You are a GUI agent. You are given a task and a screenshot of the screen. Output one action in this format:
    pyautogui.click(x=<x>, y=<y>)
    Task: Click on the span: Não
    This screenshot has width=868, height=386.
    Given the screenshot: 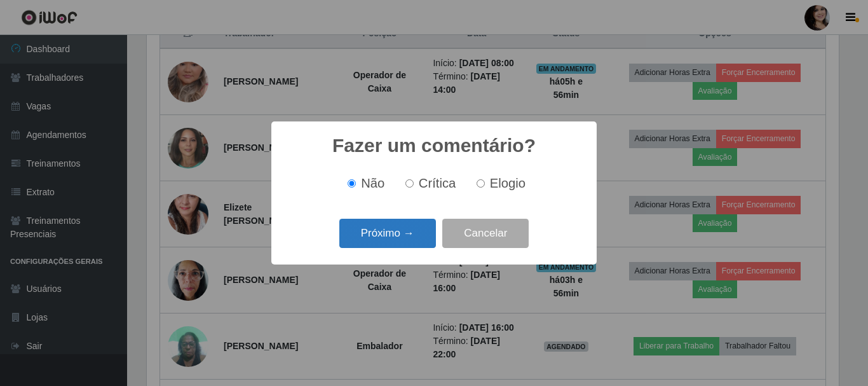 What is the action you would take?
    pyautogui.click(x=372, y=183)
    